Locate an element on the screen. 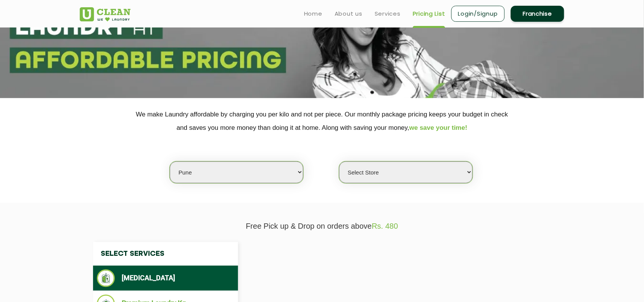 This screenshot has width=644, height=302. img: Dry Cleaning is located at coordinates (106, 278).